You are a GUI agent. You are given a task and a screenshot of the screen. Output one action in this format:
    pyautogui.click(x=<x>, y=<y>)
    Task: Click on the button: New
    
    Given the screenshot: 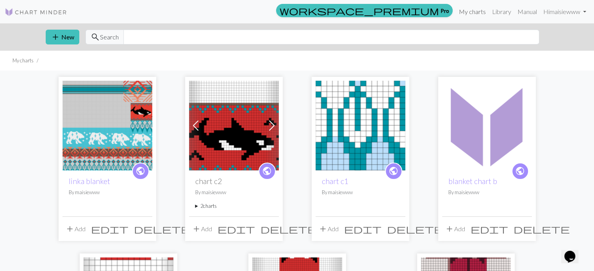 What is the action you would take?
    pyautogui.click(x=62, y=37)
    